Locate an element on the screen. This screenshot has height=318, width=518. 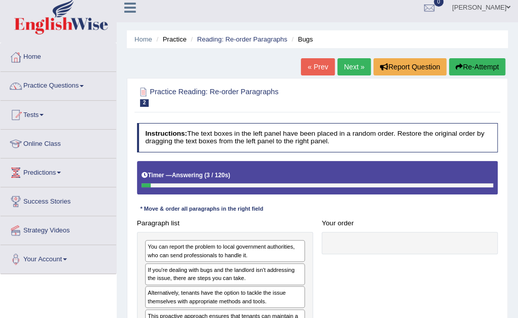
a: Online Class is located at coordinates (58, 142).